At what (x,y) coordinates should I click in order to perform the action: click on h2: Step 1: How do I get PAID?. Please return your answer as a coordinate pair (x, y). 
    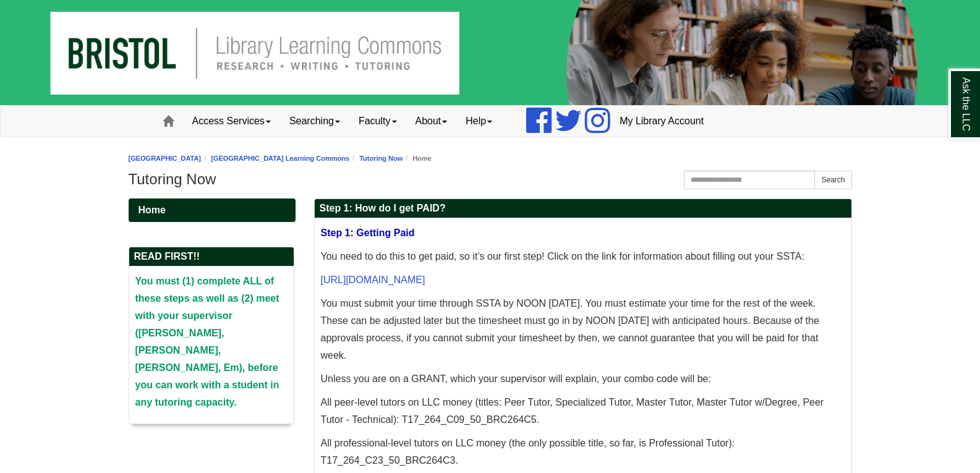
    Looking at the image, I should click on (583, 209).